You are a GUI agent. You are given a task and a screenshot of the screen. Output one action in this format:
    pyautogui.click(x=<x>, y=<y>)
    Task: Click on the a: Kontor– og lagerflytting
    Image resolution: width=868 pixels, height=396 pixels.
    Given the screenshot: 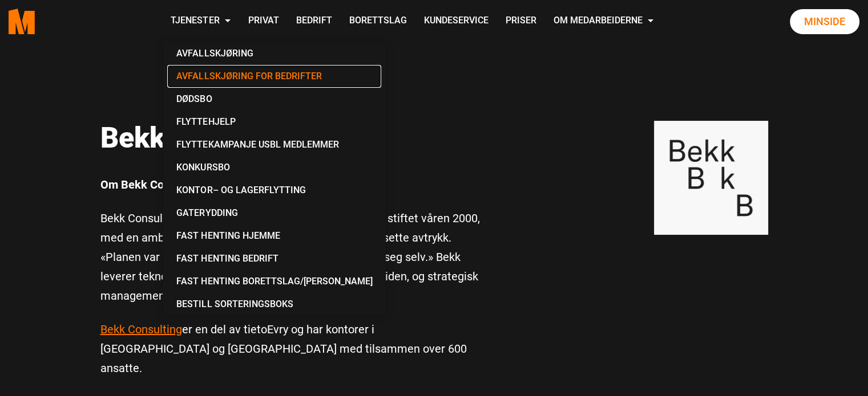 What is the action you would take?
    pyautogui.click(x=274, y=190)
    